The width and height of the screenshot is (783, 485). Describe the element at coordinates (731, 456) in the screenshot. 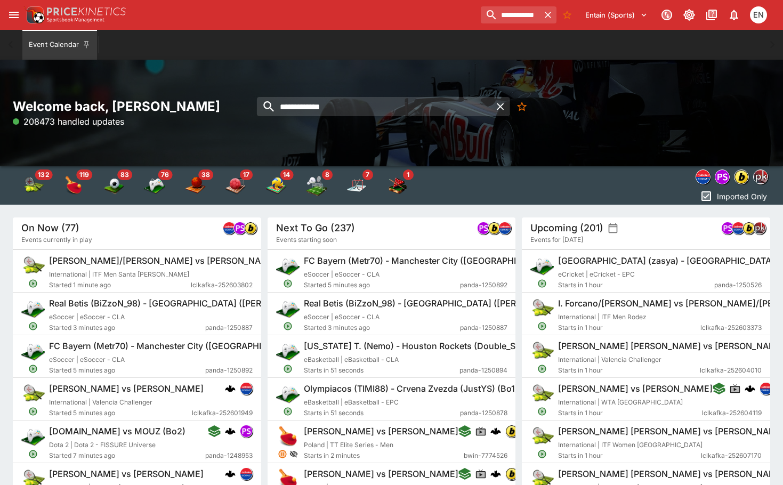

I see `span: lclkafka-252607170` at that location.